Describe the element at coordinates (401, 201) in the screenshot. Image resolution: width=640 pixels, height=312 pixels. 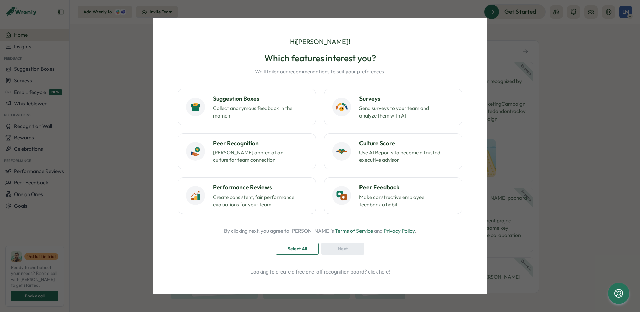
I see `p: Make constructive employee feedback a habit` at that location.